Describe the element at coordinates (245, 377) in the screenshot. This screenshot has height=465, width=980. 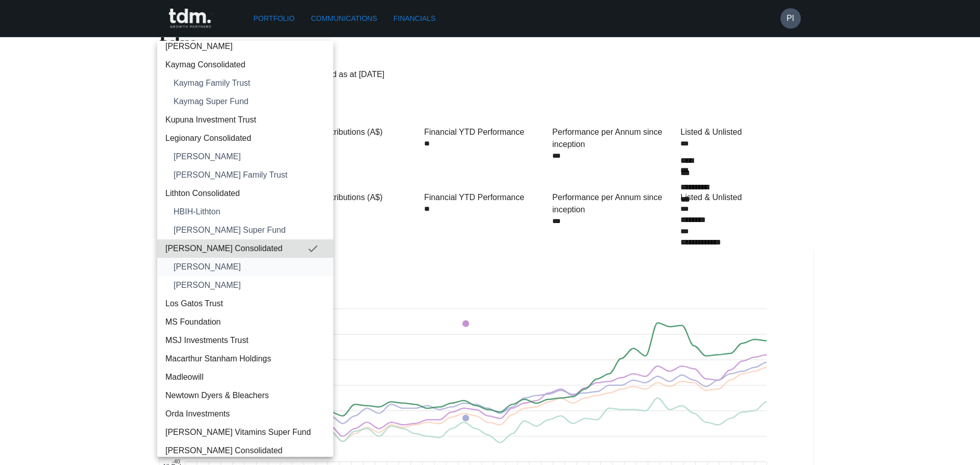
I see `span: Madleowill` at that location.